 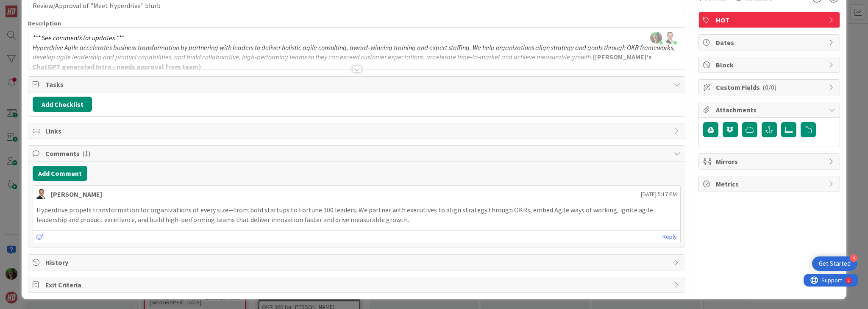 What do you see at coordinates (45, 7) in the screenshot?
I see `div: 2` at bounding box center [45, 7].